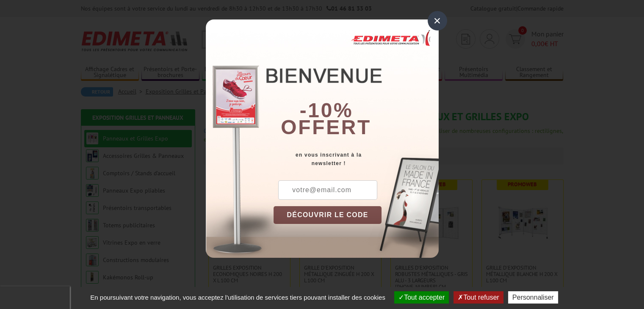 The height and width of the screenshot is (309, 644). I want to click on button: DÉCOUVRIR LE CODE, so click(328, 215).